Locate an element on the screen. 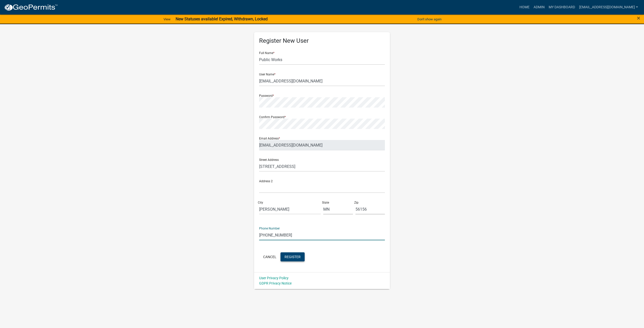 The width and height of the screenshot is (644, 328). button: Cancel is located at coordinates (269, 257).